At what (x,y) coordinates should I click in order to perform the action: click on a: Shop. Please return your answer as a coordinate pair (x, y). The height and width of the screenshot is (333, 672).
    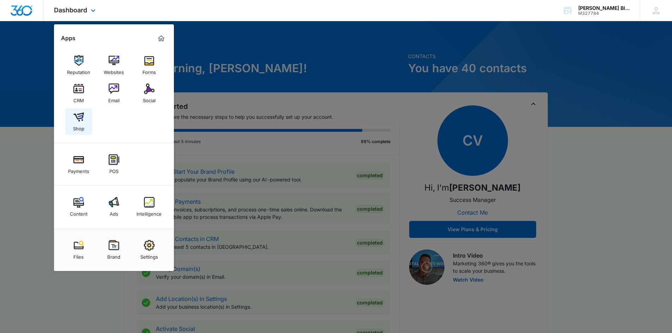
    Looking at the image, I should click on (79, 122).